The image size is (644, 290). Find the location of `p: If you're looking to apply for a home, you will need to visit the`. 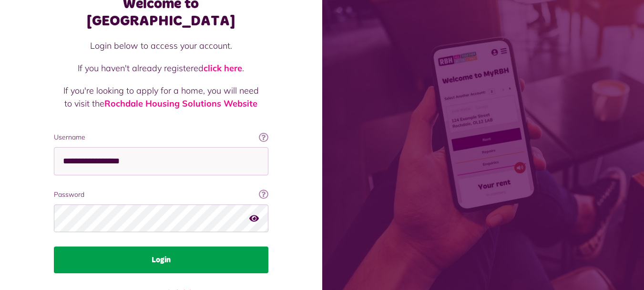

p: If you're looking to apply for a home, you will need to visit the is located at coordinates (161, 97).